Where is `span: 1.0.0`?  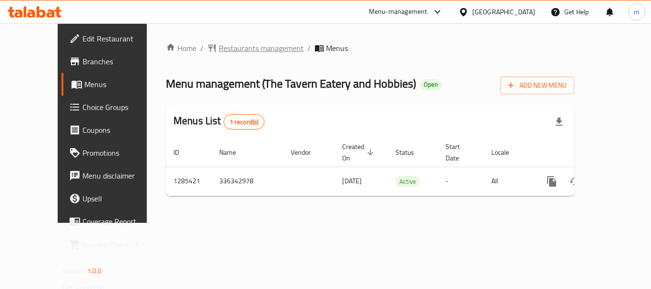 span: 1.0.0 is located at coordinates (94, 271).